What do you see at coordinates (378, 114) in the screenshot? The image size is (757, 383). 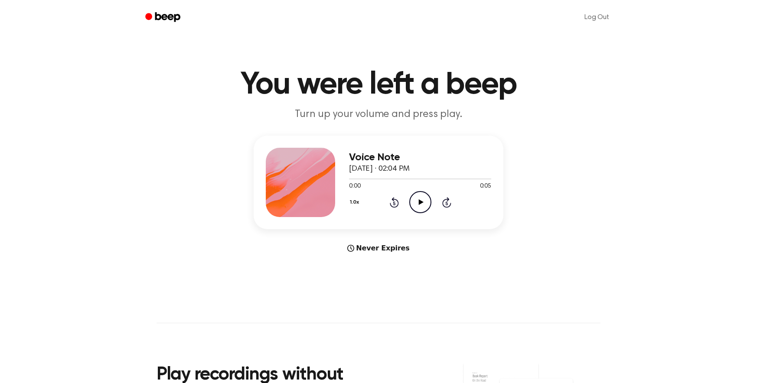 I see `p: Turn up your volume and press play.` at bounding box center [378, 114].